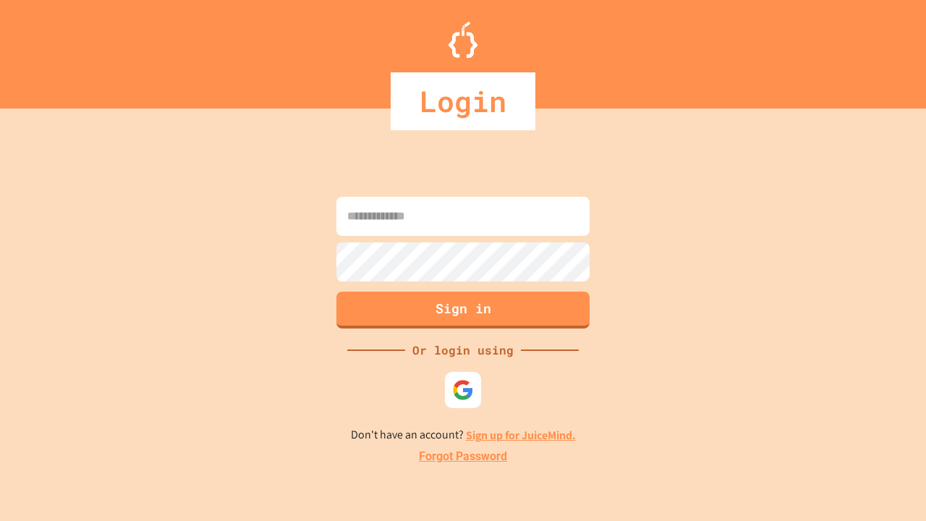 The image size is (926, 521). Describe the element at coordinates (463, 457) in the screenshot. I see `a: Forgot Password` at that location.